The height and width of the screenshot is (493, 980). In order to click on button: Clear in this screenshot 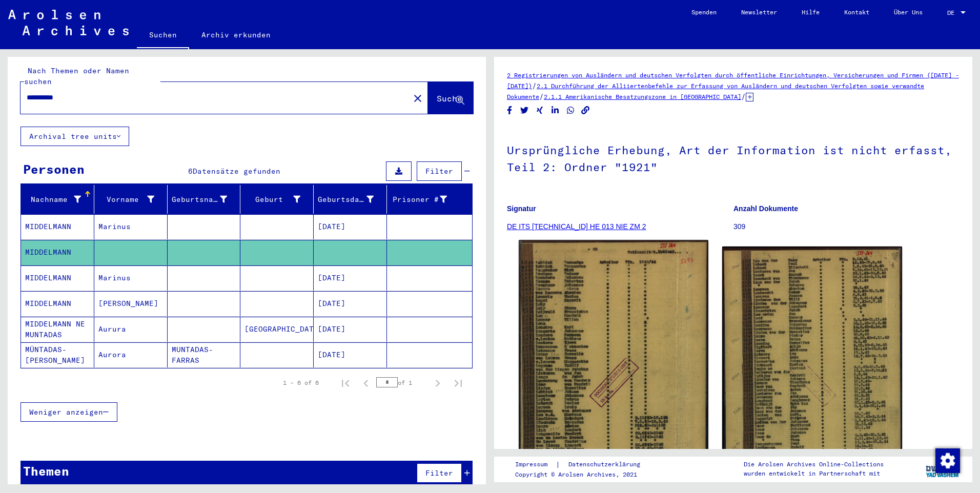, I will do `click(418, 98)`.